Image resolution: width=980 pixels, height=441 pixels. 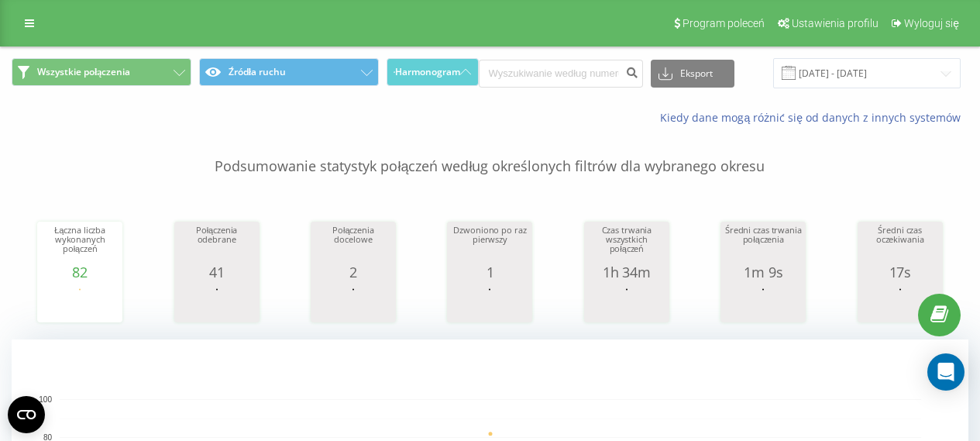 What do you see at coordinates (217, 272) in the screenshot?
I see `div: 41` at bounding box center [217, 272].